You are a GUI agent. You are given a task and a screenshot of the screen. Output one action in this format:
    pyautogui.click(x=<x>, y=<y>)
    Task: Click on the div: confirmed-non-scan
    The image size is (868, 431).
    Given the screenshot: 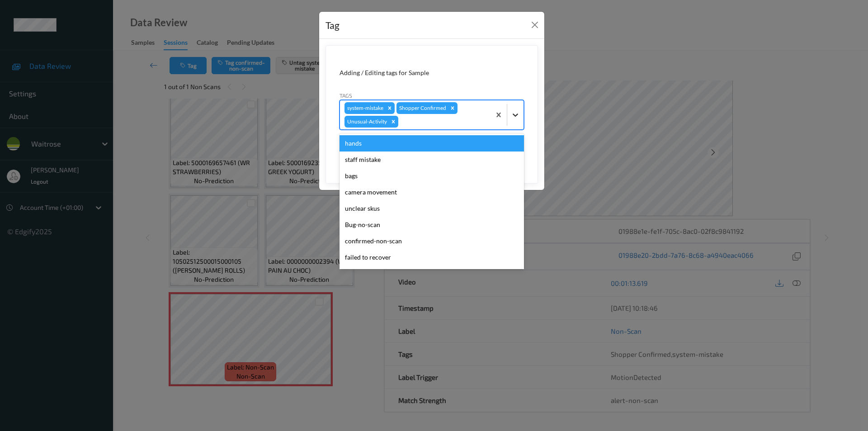 What is the action you would take?
    pyautogui.click(x=432, y=241)
    